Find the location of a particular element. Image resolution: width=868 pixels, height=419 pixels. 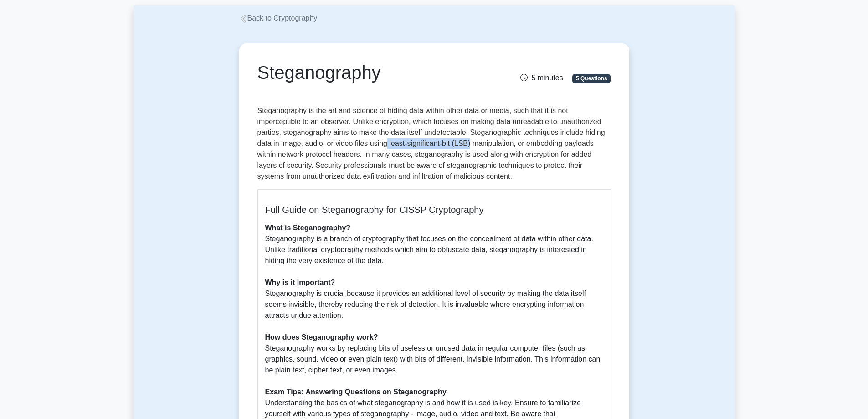

h5: Full Guide on Steganography for CISSP Cryptography is located at coordinates (434, 210).